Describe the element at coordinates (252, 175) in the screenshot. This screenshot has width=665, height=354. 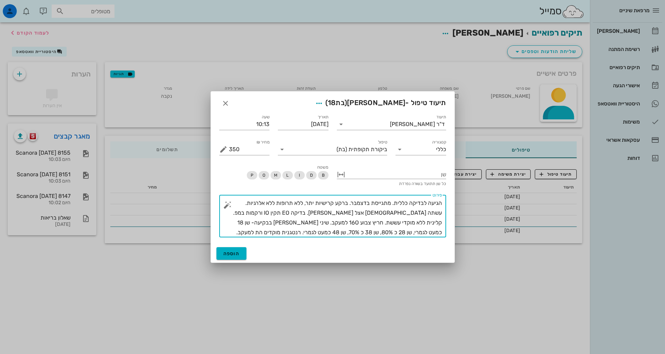
I see `span: P` at that location.